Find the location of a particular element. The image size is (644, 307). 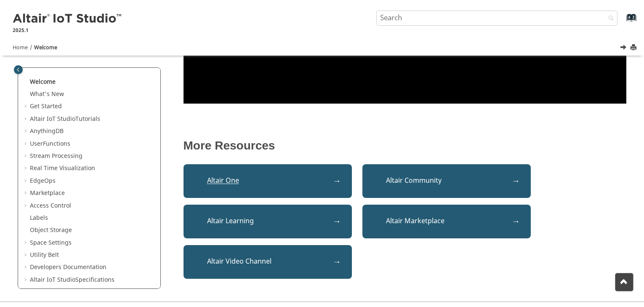

span: Expand Utility Belt is located at coordinates (27, 255).